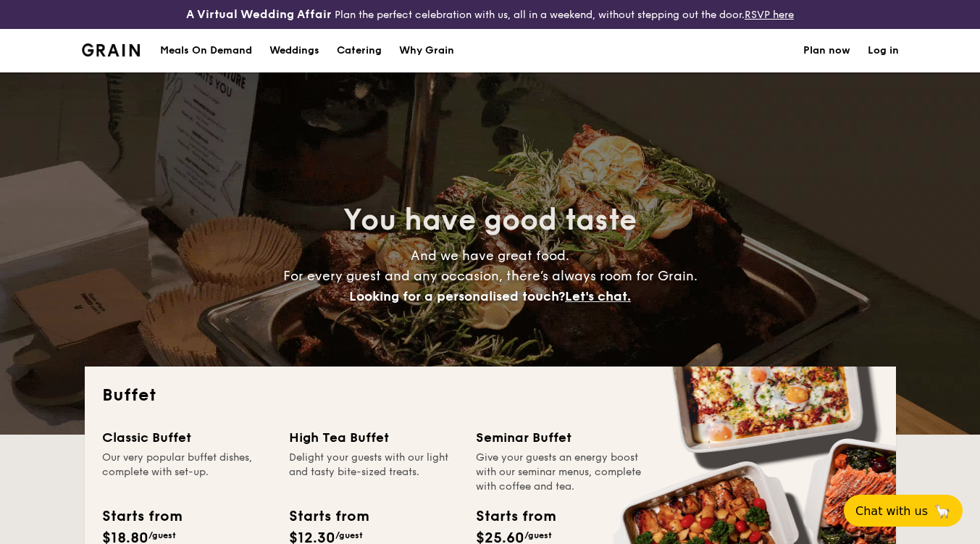 The height and width of the screenshot is (544, 980). I want to click on div: Meals On Demand, so click(206, 51).